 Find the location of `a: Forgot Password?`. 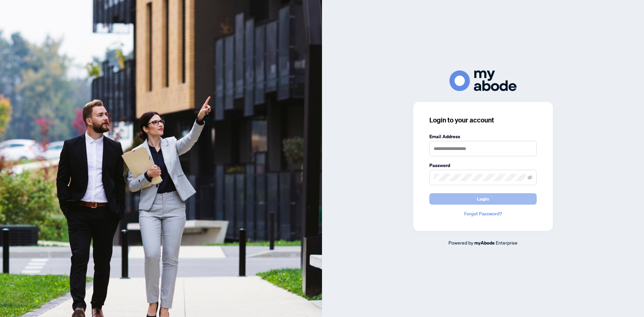

a: Forgot Password? is located at coordinates (483, 214).